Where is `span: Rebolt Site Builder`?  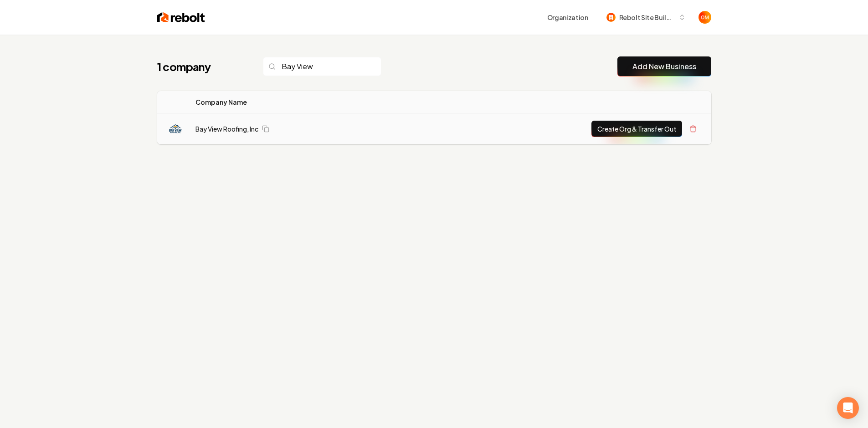
span: Rebolt Site Builder is located at coordinates (647, 17).